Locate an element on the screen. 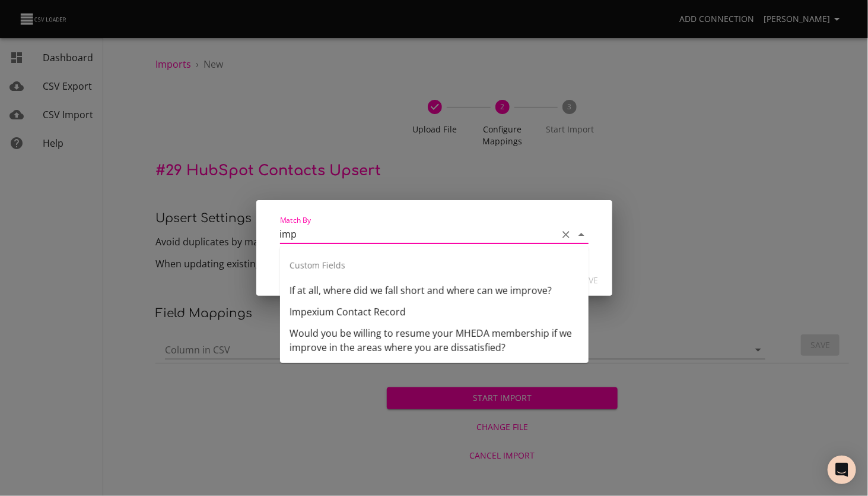 This screenshot has height=496, width=868. li: If at all, where did we fall short and where can we improve? is located at coordinates (435, 290).